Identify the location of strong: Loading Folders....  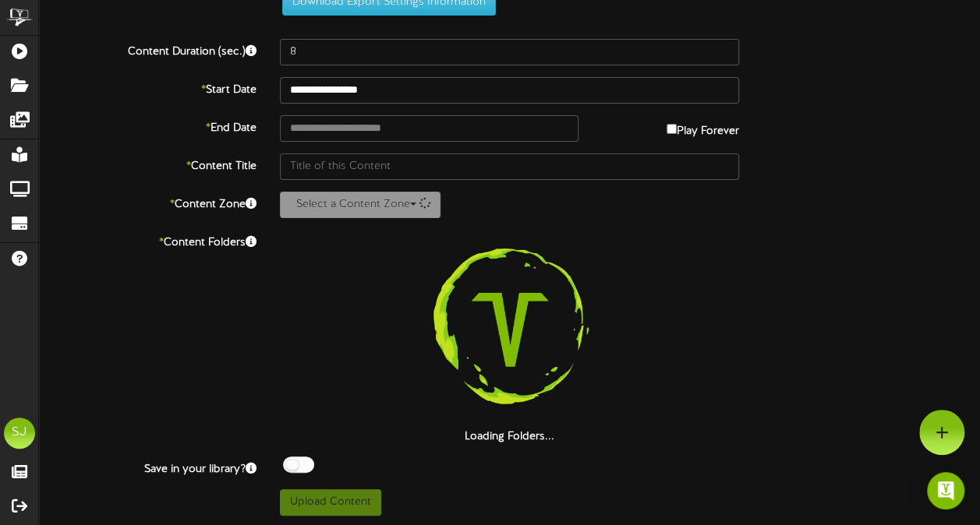
(509, 437).